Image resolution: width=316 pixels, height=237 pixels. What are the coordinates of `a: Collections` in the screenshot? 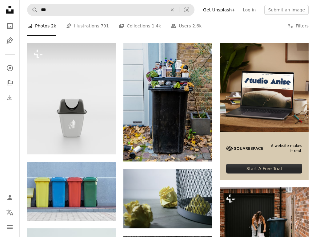 It's located at (10, 83).